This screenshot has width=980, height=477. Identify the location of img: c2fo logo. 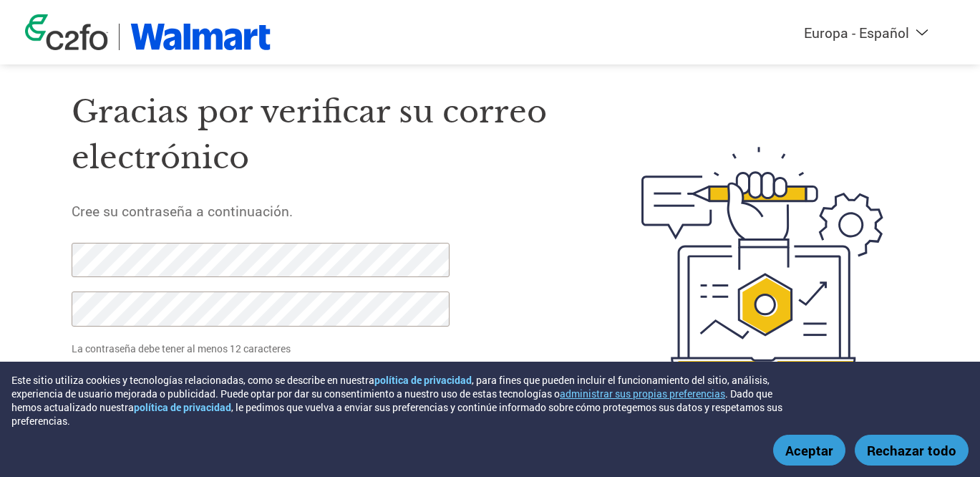
(66, 32).